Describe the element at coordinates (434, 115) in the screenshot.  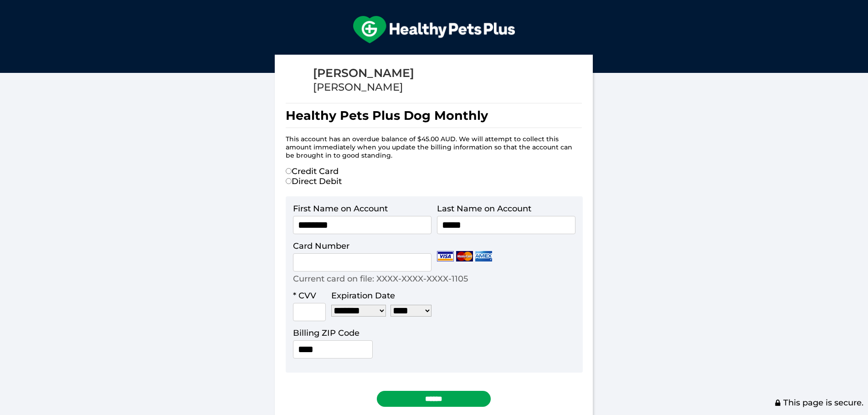
I see `h1: Healthy Pets Plus Dog Monthly` at that location.